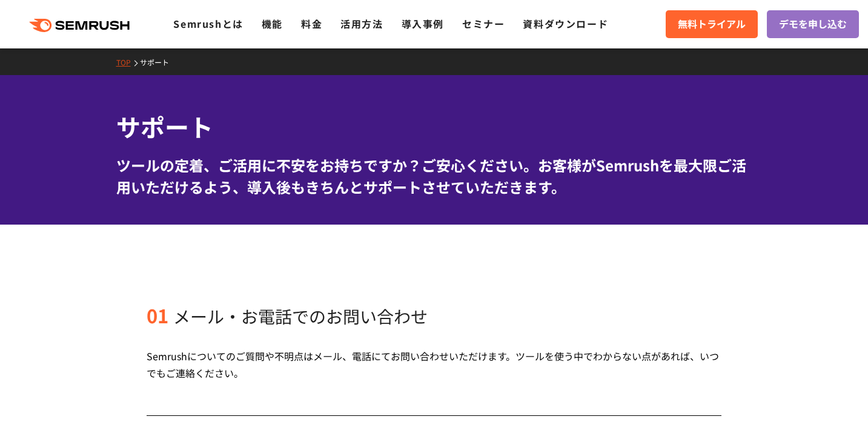  Describe the element at coordinates (272, 23) in the screenshot. I see `a: 機能` at that location.